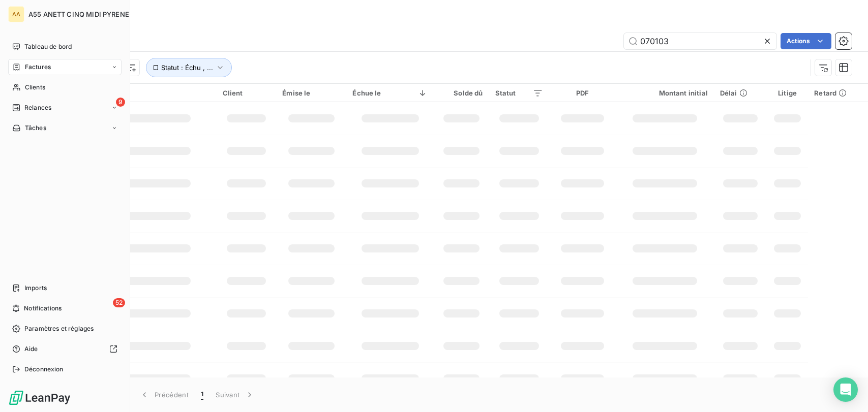 Image resolution: width=868 pixels, height=412 pixels. What do you see at coordinates (164, 395) in the screenshot?
I see `button: Précédent` at bounding box center [164, 395].